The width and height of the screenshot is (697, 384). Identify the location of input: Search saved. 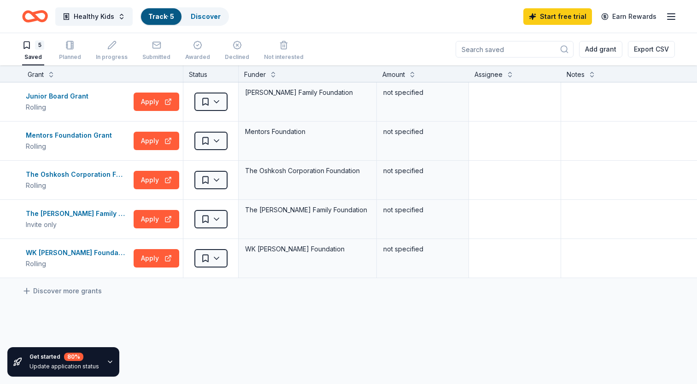
(515, 49).